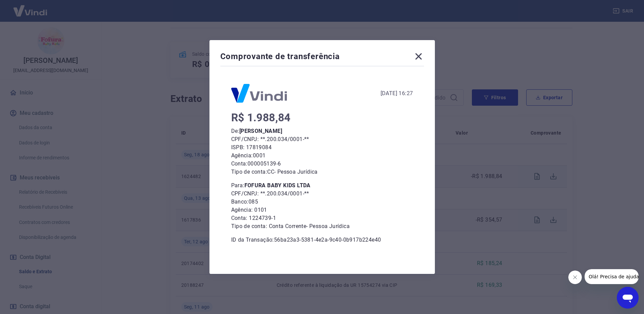 This screenshot has height=314, width=644. Describe the element at coordinates (322, 58) in the screenshot. I see `div: Comprovante de transferência` at that location.